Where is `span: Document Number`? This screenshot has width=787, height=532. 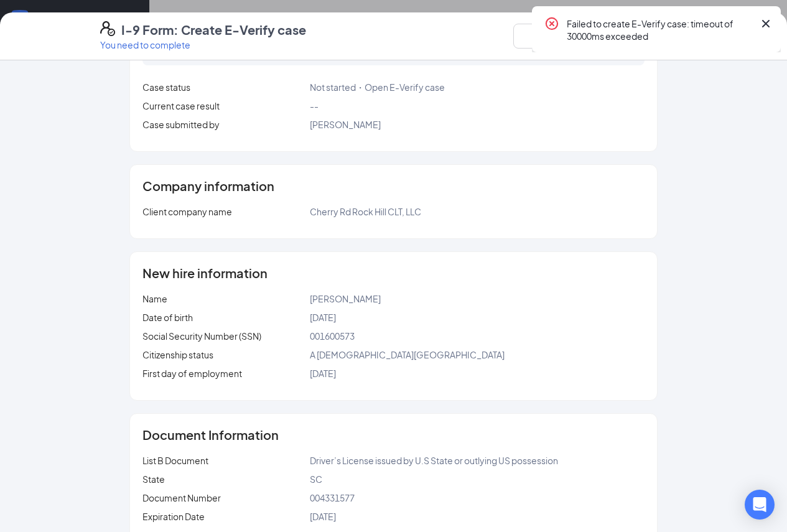 span: Document Number is located at coordinates (181, 497).